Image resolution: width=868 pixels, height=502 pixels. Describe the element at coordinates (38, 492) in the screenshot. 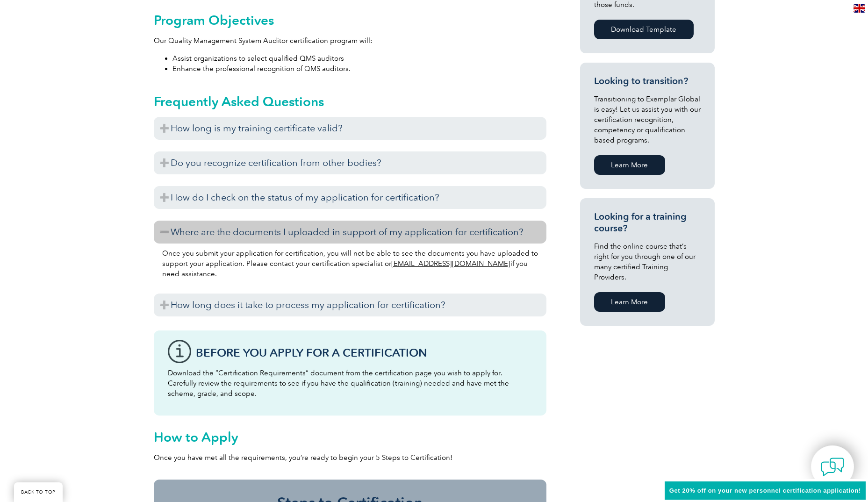

I see `a: BACK TO TOP` at that location.